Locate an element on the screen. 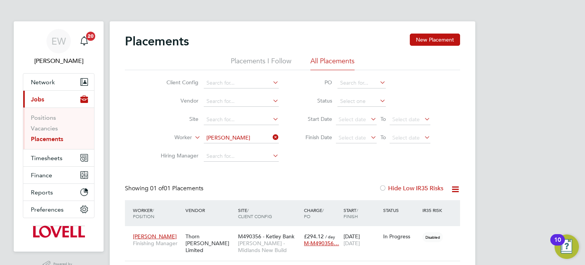 This screenshot has width=585, height=265. button: New Placement is located at coordinates (435, 40).